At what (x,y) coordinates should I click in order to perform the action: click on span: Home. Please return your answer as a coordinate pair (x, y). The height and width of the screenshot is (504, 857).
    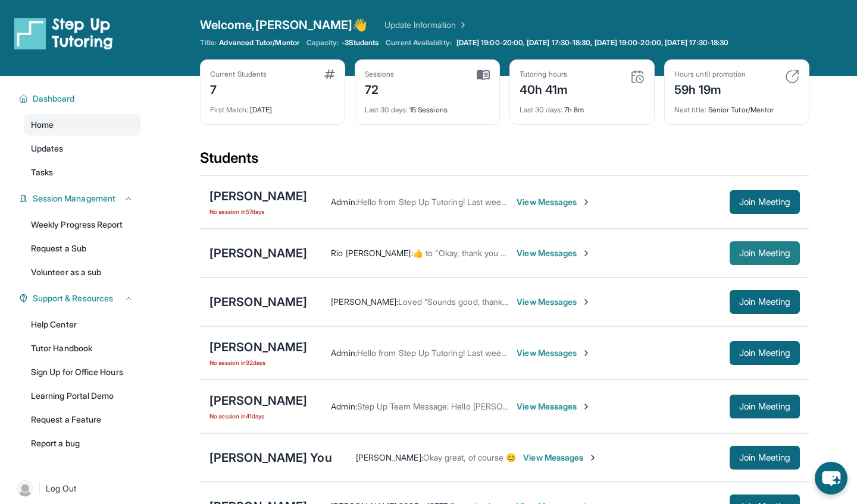
    Looking at the image, I should click on (42, 125).